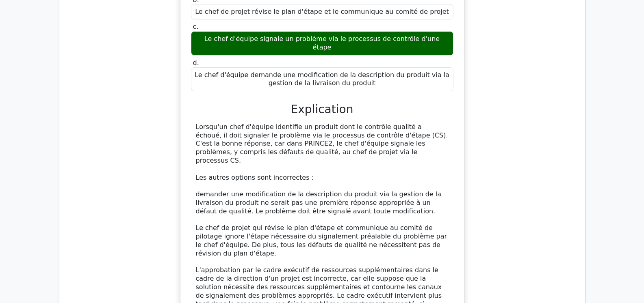 This screenshot has width=644, height=303. What do you see at coordinates (196, 62) in the screenshot?
I see `font: d.` at bounding box center [196, 62].